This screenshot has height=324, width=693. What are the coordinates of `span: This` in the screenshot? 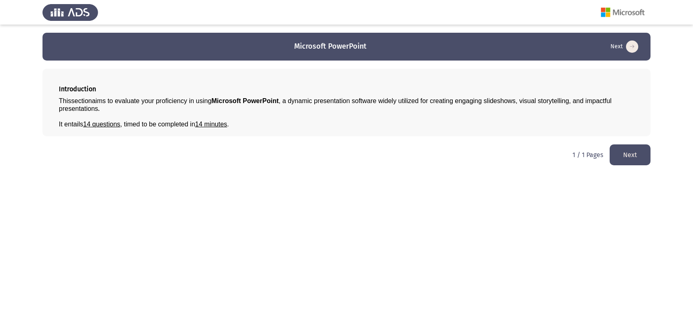 It's located at (65, 101).